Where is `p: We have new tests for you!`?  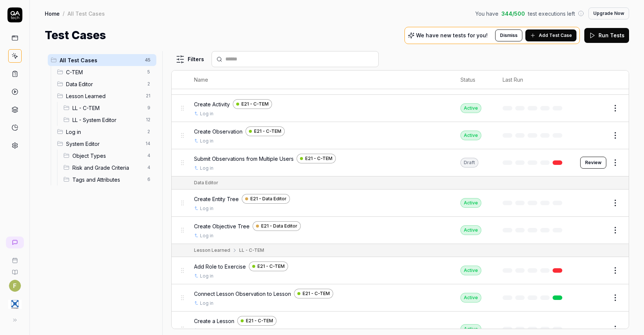 p: We have new tests for you! is located at coordinates (452, 36).